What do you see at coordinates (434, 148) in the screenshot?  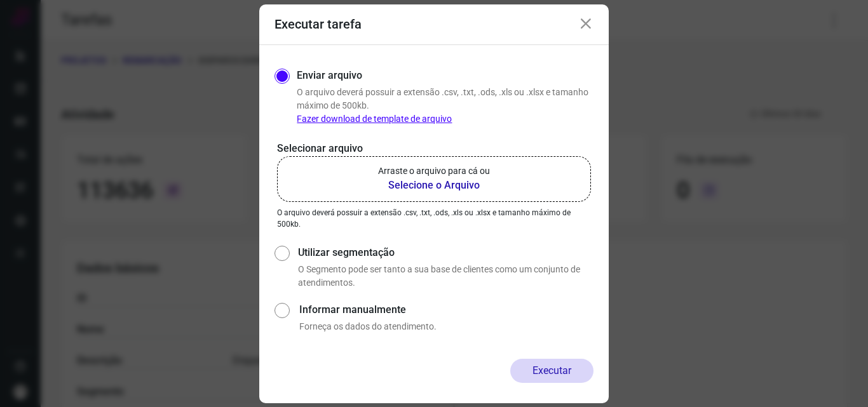 I see `p: Selecionar arquivo` at bounding box center [434, 148].